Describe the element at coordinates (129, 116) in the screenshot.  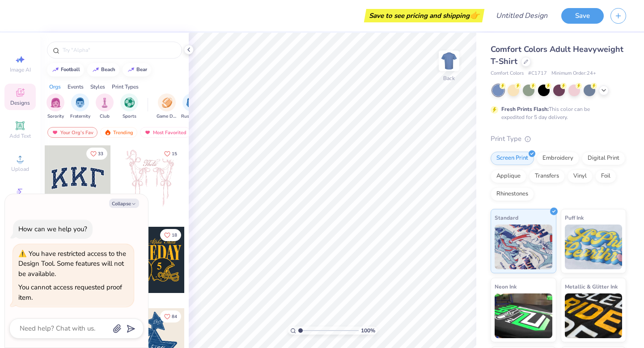
I see `span: Sports` at that location.